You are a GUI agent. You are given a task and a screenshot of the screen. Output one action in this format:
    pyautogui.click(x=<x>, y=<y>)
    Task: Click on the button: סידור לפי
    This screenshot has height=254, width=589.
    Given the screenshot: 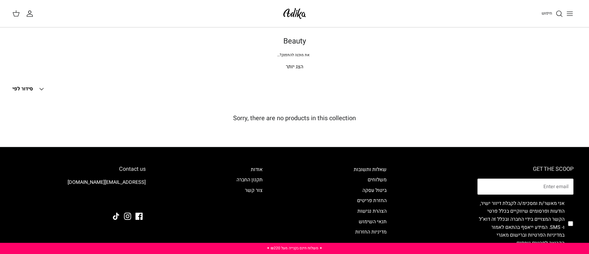 What is the action you would take?
    pyautogui.click(x=29, y=89)
    